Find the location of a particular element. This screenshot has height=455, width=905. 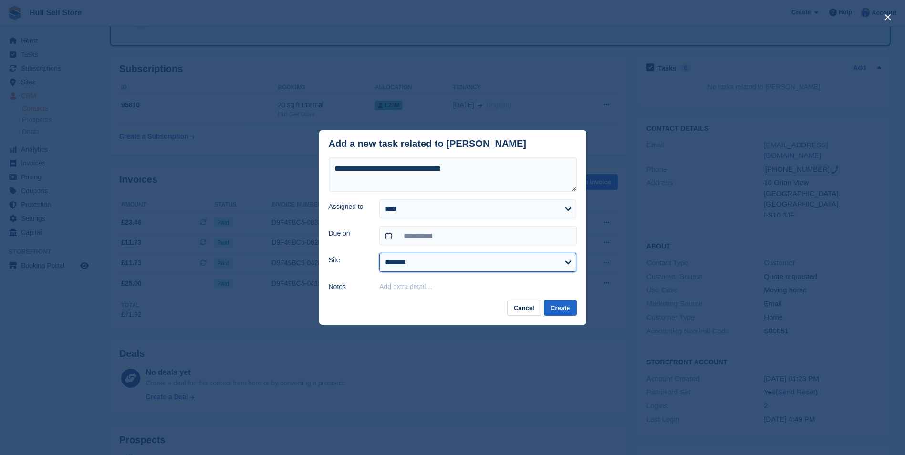

label: Assigned to is located at coordinates (348, 207).